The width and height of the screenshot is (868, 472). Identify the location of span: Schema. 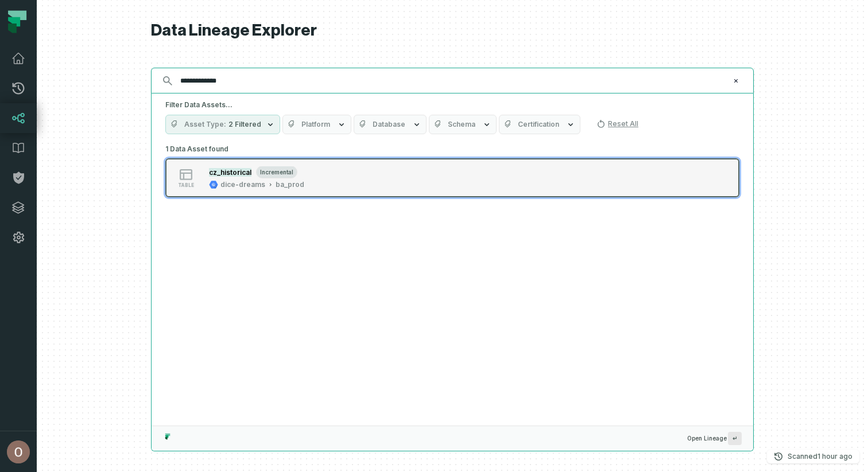
(461, 125).